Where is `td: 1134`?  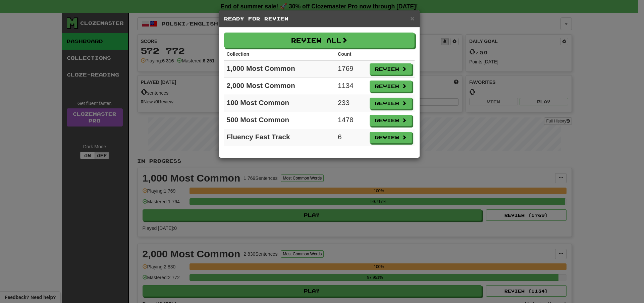 td: 1134 is located at coordinates (351, 86).